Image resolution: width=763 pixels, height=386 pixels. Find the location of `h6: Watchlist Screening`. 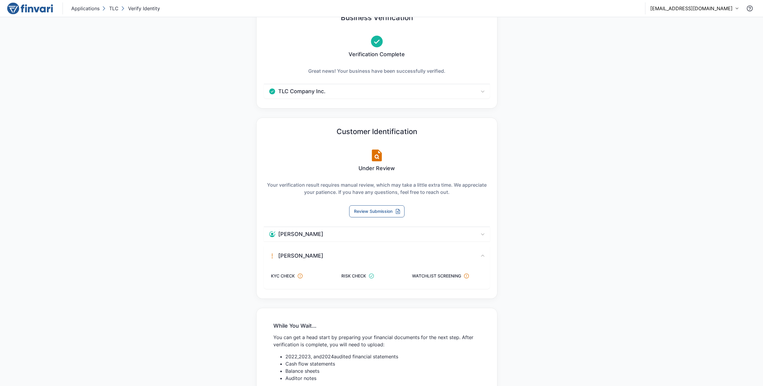

h6: Watchlist Screening is located at coordinates (436, 276).